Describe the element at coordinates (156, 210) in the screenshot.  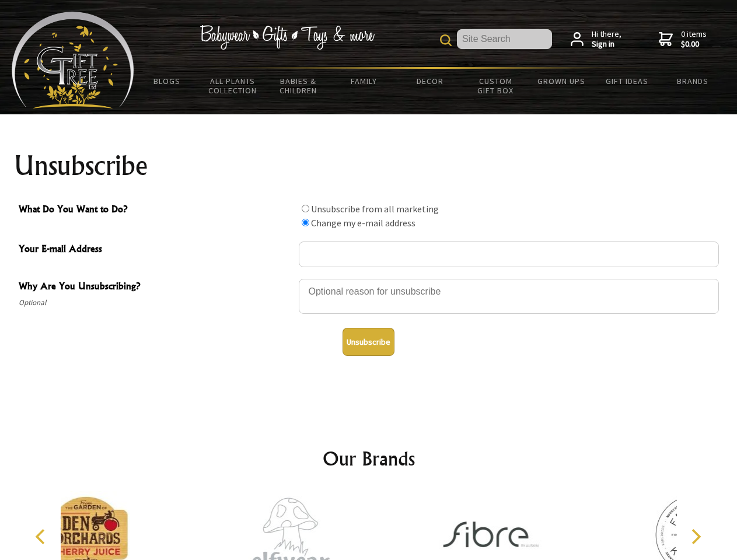
I see `span: What Do You Want to Do?` at that location.